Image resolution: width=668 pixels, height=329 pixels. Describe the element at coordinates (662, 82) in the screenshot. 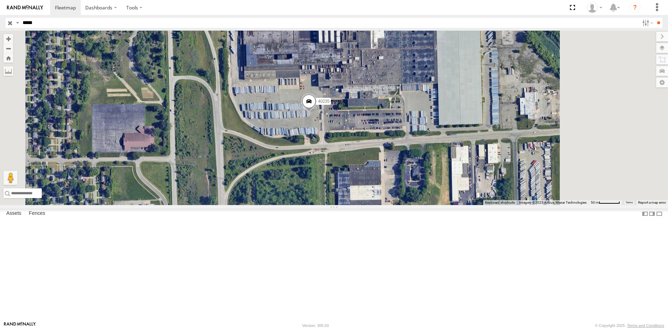

I see `label: Map Settings` at that location.